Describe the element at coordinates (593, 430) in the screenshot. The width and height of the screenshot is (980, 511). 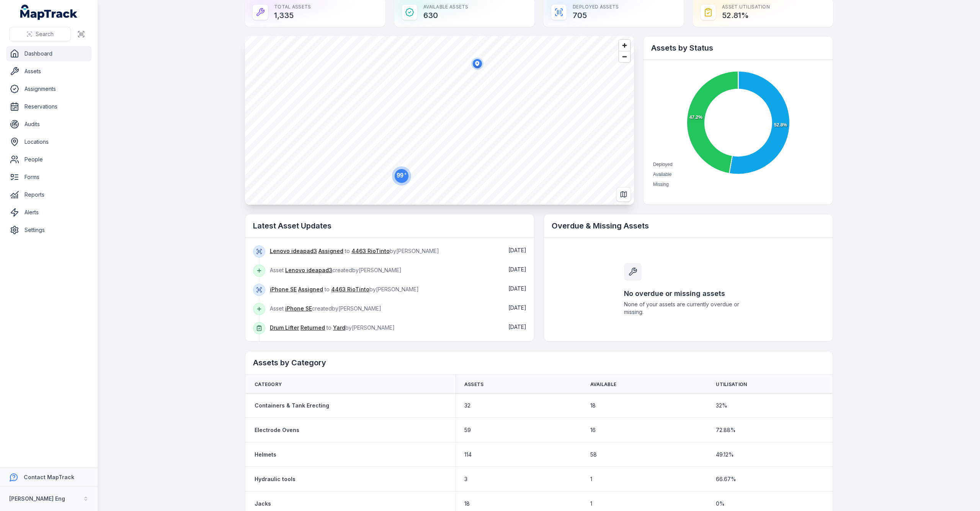
I see `span: 16` at that location.